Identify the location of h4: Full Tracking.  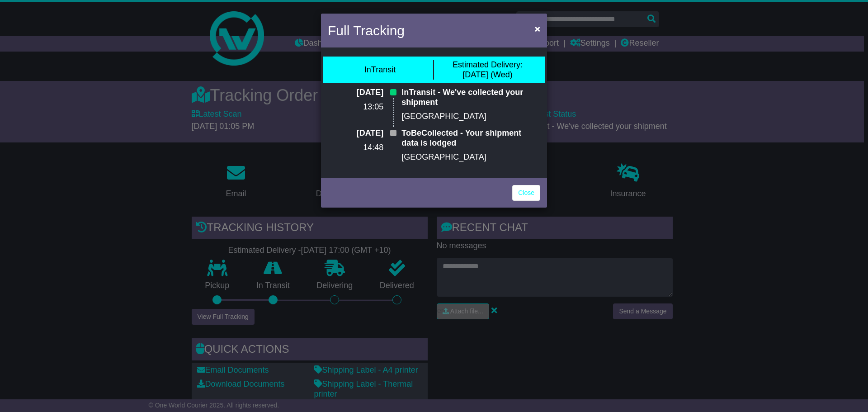
(366, 30).